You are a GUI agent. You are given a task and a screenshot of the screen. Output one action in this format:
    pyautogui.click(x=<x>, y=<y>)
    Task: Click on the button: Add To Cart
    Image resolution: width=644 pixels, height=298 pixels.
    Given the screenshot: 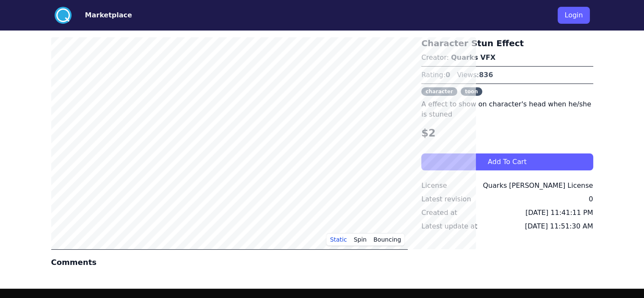 What is the action you would take?
    pyautogui.click(x=507, y=162)
    